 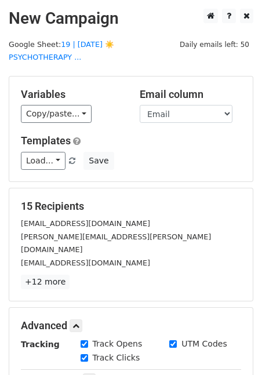 What do you see at coordinates (56, 114) in the screenshot?
I see `a: Copy/paste...` at bounding box center [56, 114].